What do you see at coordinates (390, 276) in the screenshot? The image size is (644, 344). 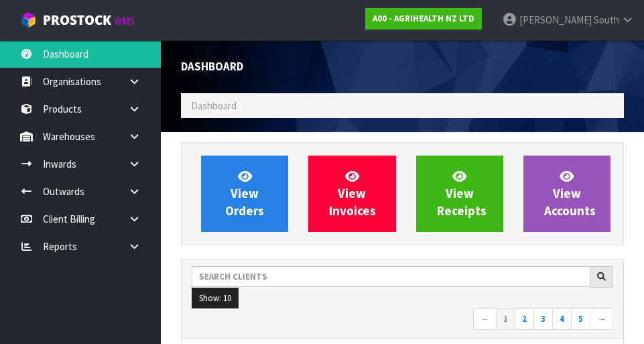 I see `input: Search clients` at bounding box center [390, 276].